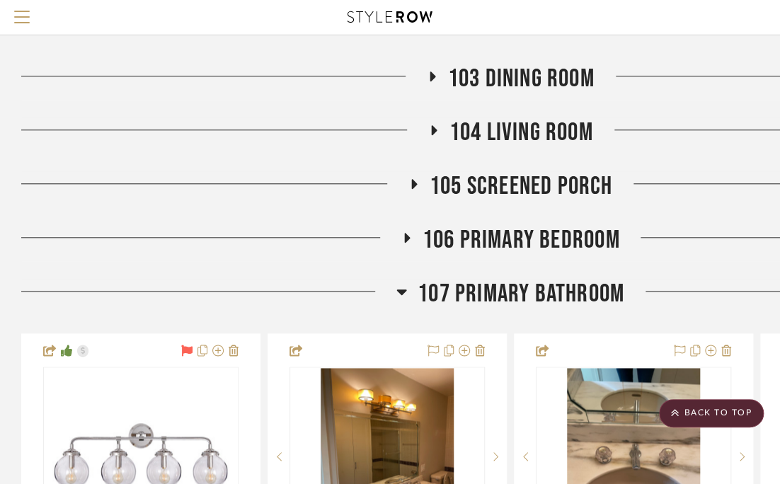 The height and width of the screenshot is (484, 780). Describe the element at coordinates (521, 294) in the screenshot. I see `span: 107 Primary Bathroom` at that location.